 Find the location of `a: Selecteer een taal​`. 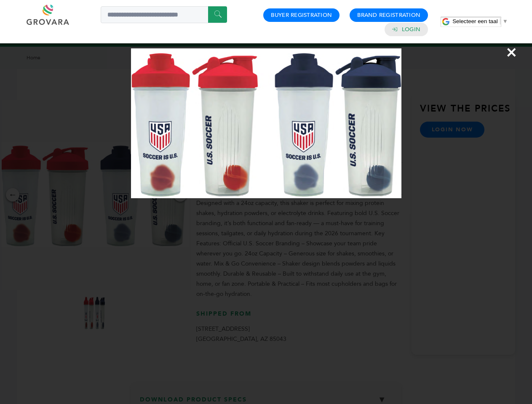

a: Selecteer een taal​ is located at coordinates (480, 21).